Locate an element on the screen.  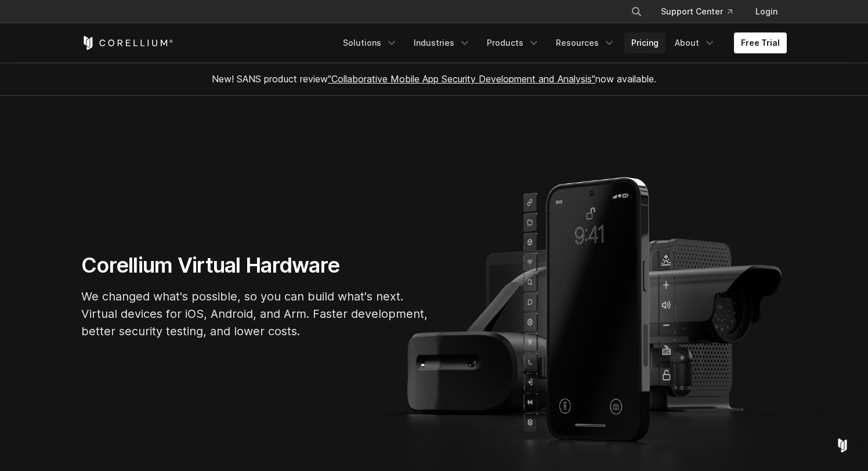
a: Products is located at coordinates (513, 43).